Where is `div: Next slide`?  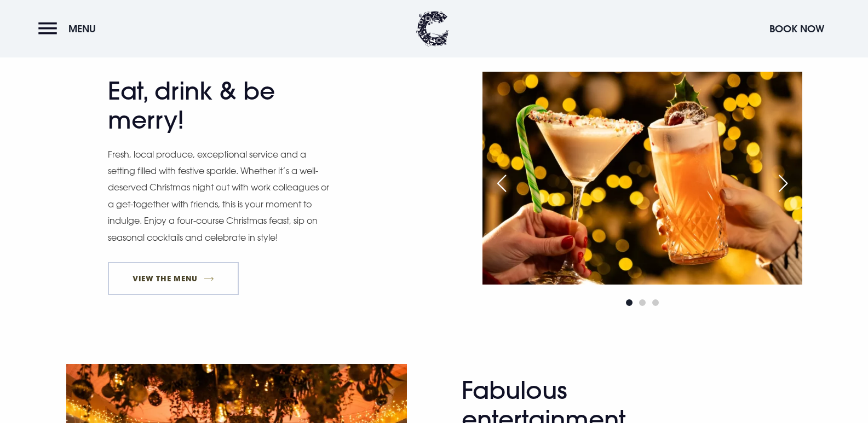 div: Next slide is located at coordinates (784, 183).